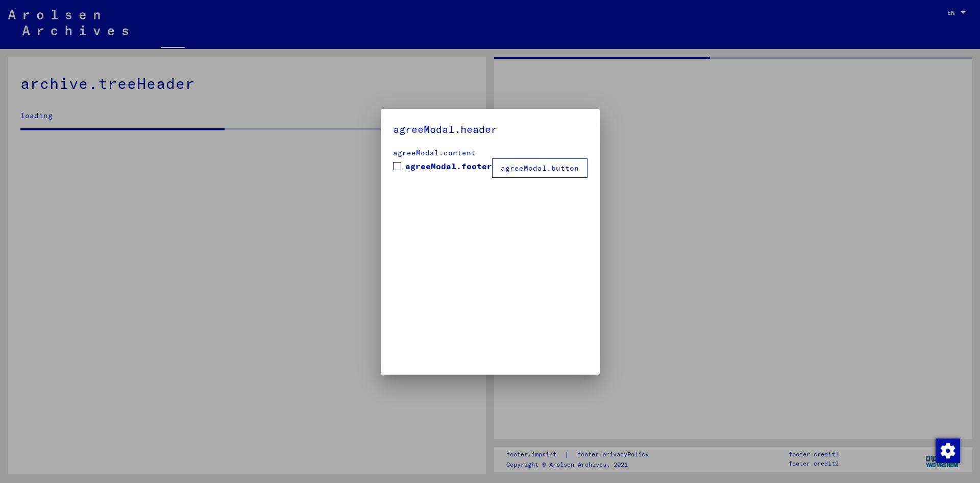  What do you see at coordinates (948, 451) in the screenshot?
I see `img: Change consent` at bounding box center [948, 451].